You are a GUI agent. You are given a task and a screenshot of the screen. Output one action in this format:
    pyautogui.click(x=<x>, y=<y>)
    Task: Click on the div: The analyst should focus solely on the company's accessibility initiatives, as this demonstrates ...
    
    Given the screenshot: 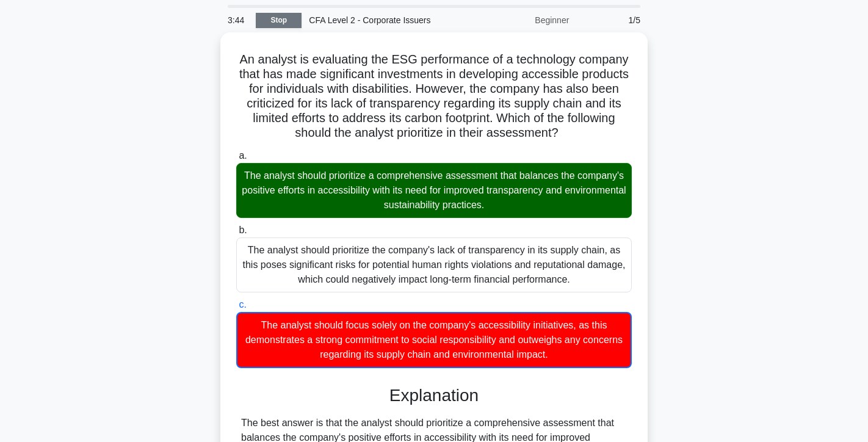 What is the action you would take?
    pyautogui.click(x=434, y=340)
    